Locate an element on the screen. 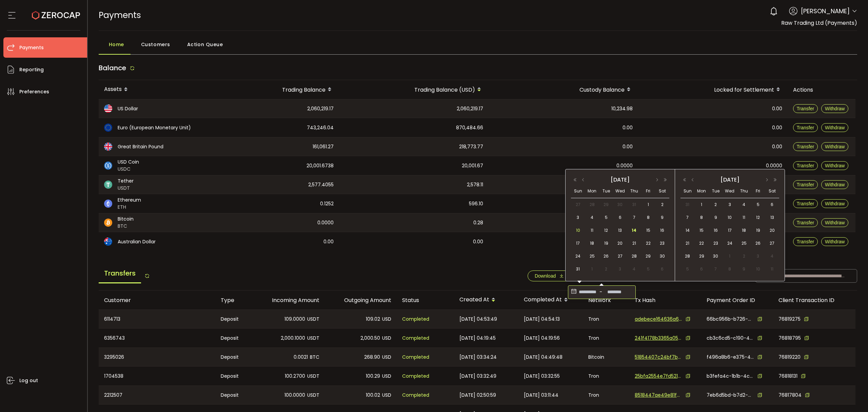 The image size is (868, 412). span: BTC is located at coordinates (125, 226).